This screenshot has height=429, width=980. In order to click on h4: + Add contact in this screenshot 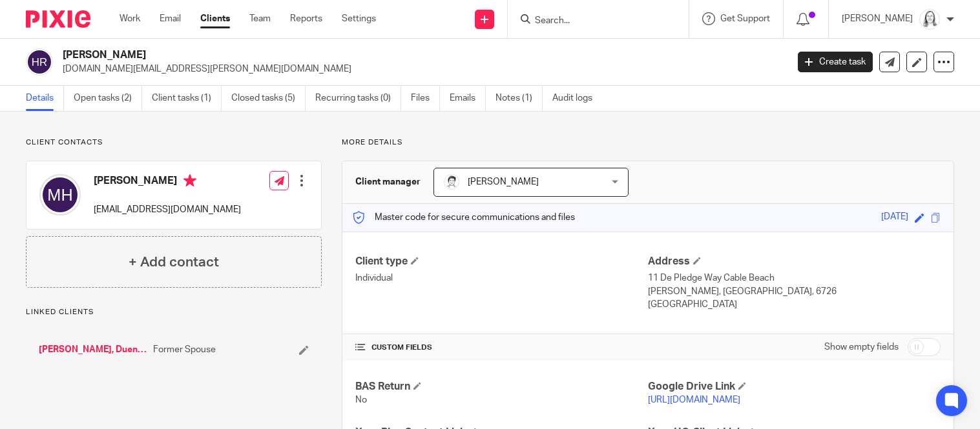, I will do `click(174, 262)`.